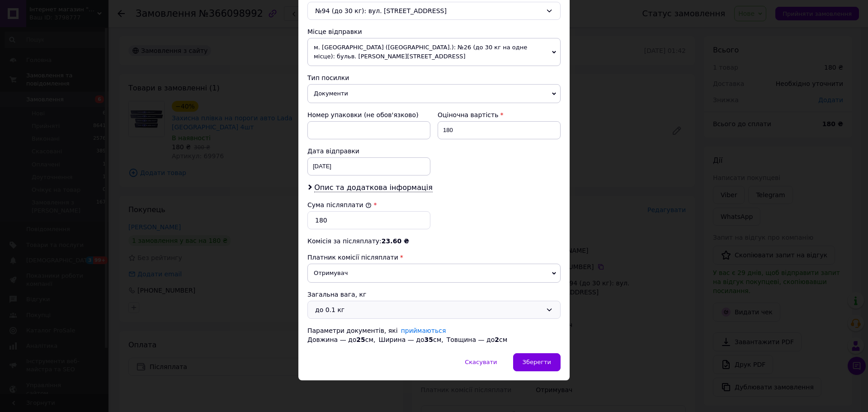 This screenshot has width=868, height=412. I want to click on div: Оціночна вартість, so click(499, 115).